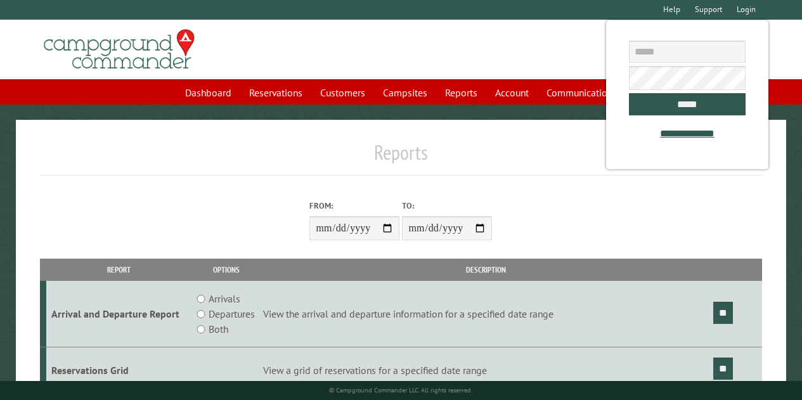 Image resolution: width=802 pixels, height=400 pixels. Describe the element at coordinates (405, 93) in the screenshot. I see `a: Campsites` at that location.